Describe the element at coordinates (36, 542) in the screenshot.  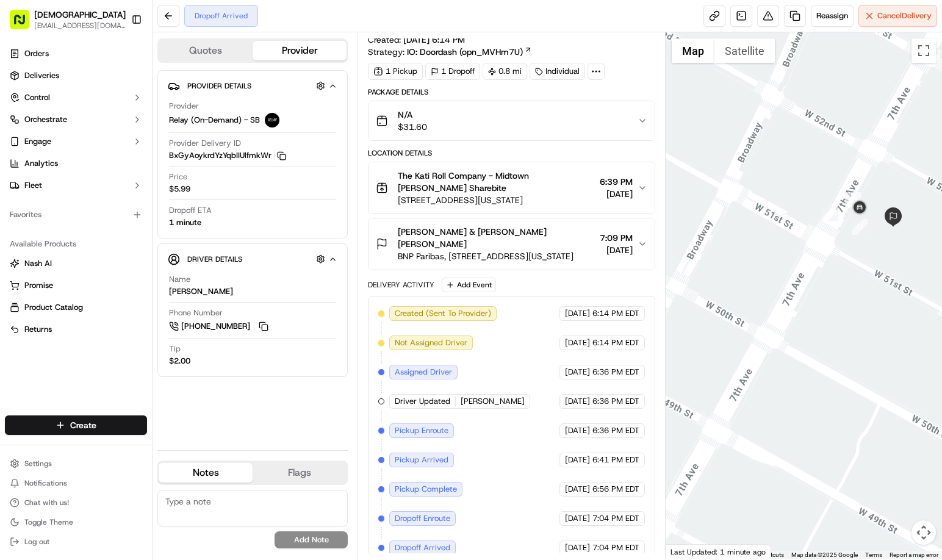
I see `span: Log out` at that location.